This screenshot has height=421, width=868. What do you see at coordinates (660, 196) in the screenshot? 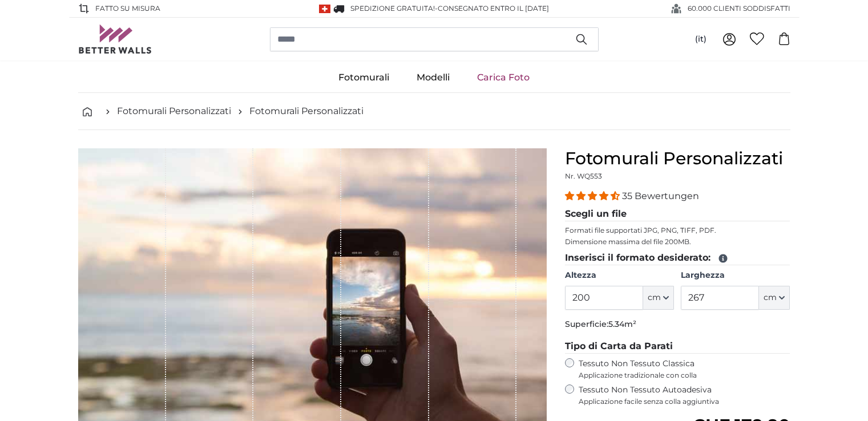
I see `span: 35 Bewertungen` at bounding box center [660, 196].